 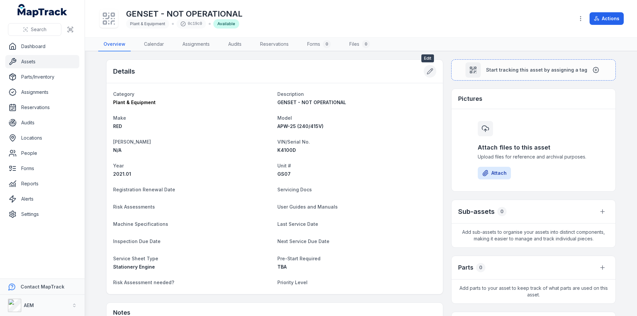 I want to click on div: 0c19c0, so click(x=191, y=24).